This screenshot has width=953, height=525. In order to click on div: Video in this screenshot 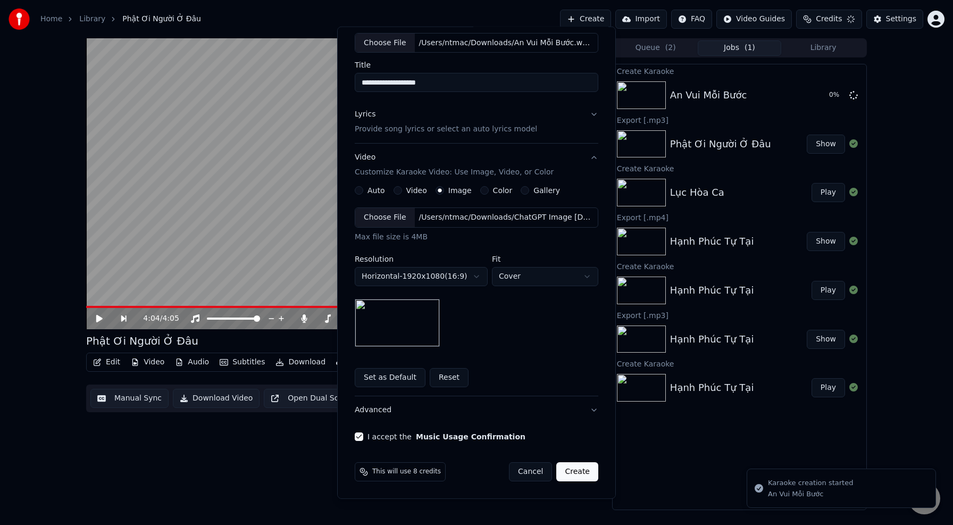, I will do `click(454, 165)`.